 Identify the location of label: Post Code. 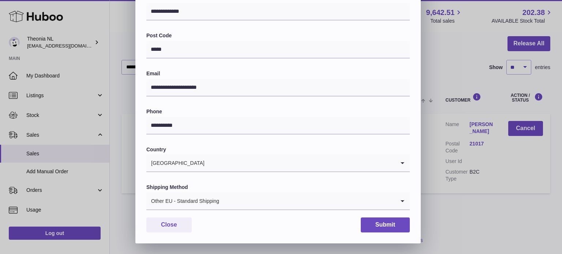
(278, 35).